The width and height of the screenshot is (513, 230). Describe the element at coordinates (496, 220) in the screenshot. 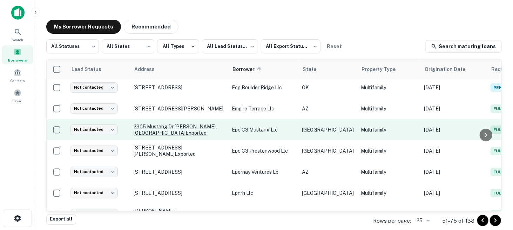

I see `button: Go to next page` at that location.